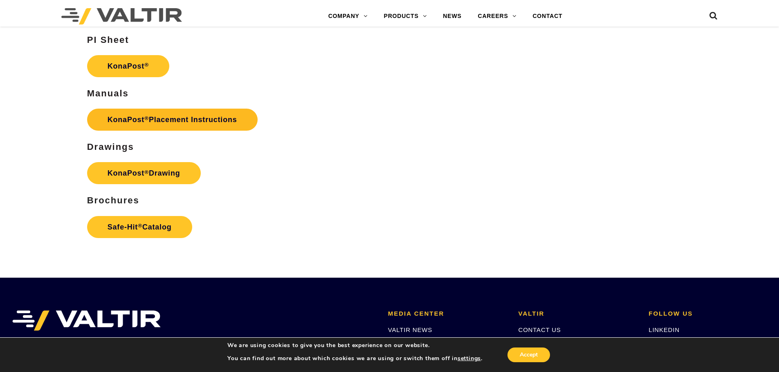 The height and width of the screenshot is (372, 779). What do you see at coordinates (452, 16) in the screenshot?
I see `a: NEWS` at bounding box center [452, 16].